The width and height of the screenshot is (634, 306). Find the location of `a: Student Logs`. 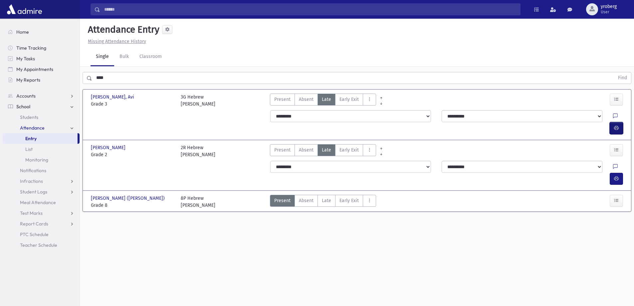

a: Student Logs is located at coordinates (41, 192).